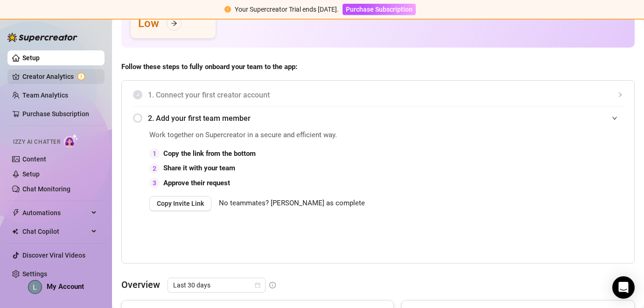 This screenshot has width=644, height=308. I want to click on a: Discover Viral Videos, so click(53, 255).